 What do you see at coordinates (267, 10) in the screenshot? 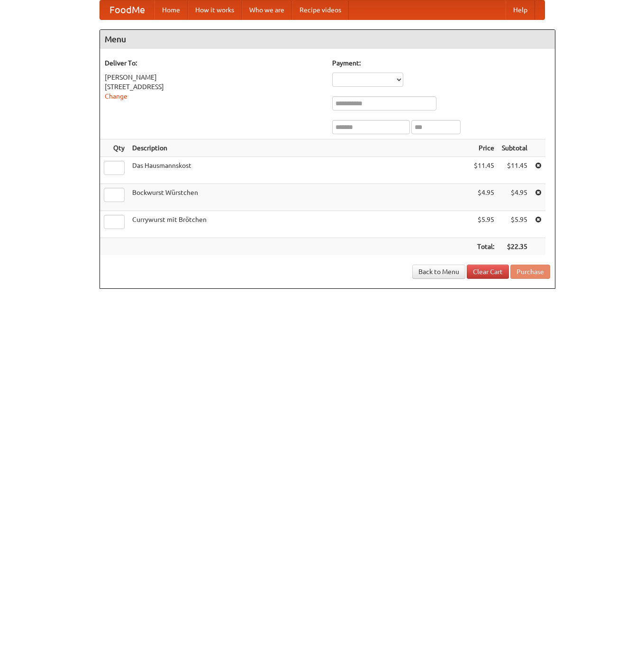
I see `a: Who we are` at bounding box center [267, 10].